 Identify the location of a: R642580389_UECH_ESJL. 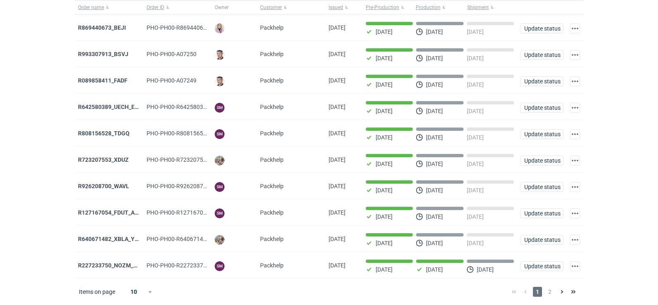
(111, 107).